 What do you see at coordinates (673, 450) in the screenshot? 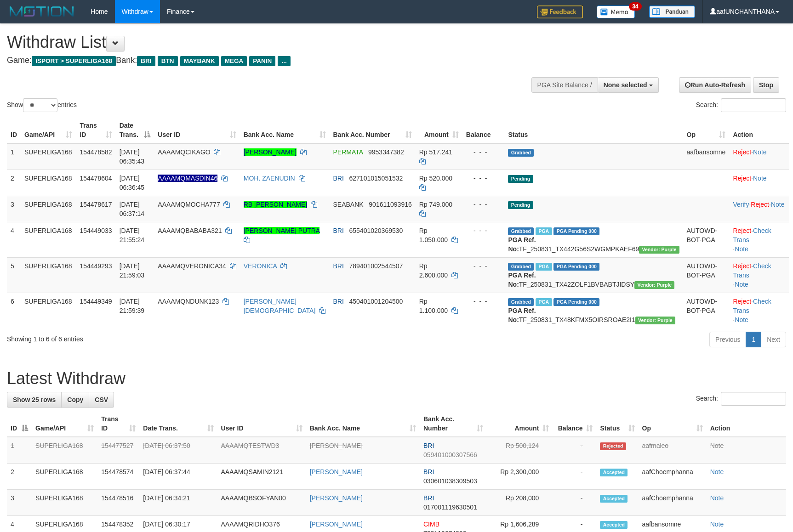
I see `td: aafmaleo` at bounding box center [673, 450].